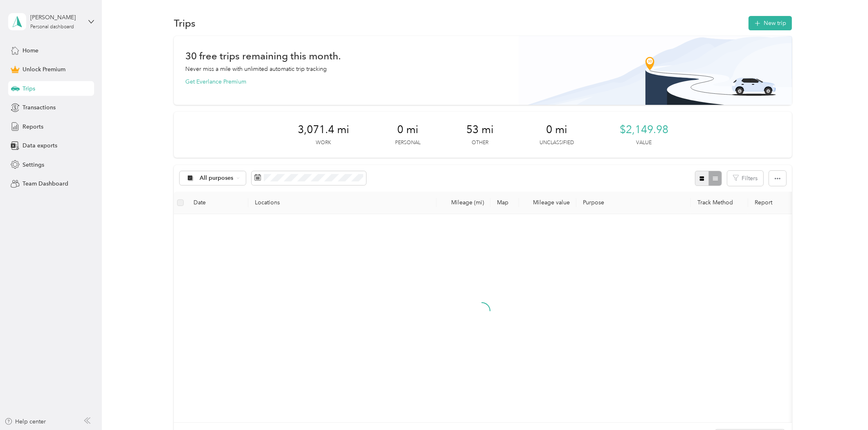 The image size is (868, 430). Describe the element at coordinates (217, 178) in the screenshot. I see `span: All purposes` at that location.